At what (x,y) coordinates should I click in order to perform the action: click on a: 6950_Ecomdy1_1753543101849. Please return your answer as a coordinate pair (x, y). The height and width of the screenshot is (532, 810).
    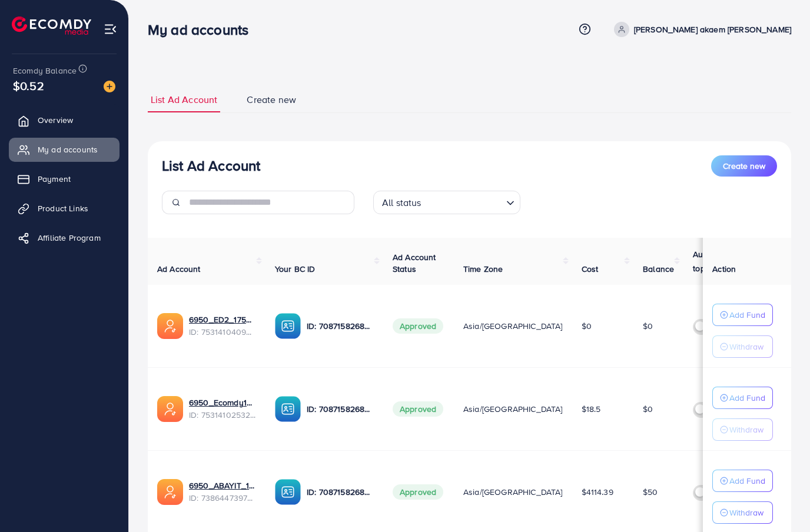
    Looking at the image, I should click on (222, 402).